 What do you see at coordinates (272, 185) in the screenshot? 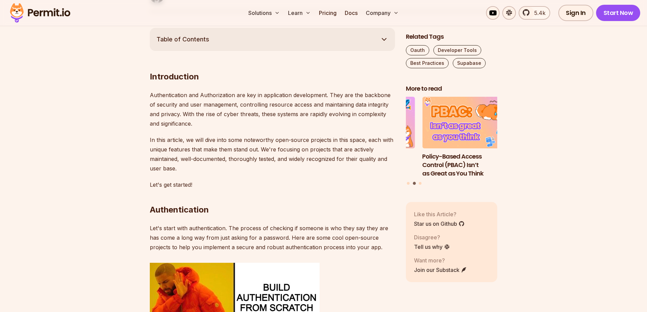
I see `p: Let's get started!` at bounding box center [272, 185].